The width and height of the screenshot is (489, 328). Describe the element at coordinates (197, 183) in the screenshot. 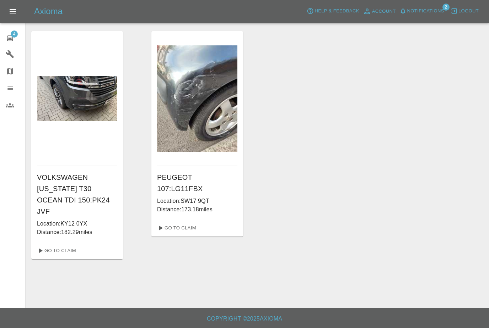

I see `h6: PEUGEOT 107 : LG11FBX` at that location.